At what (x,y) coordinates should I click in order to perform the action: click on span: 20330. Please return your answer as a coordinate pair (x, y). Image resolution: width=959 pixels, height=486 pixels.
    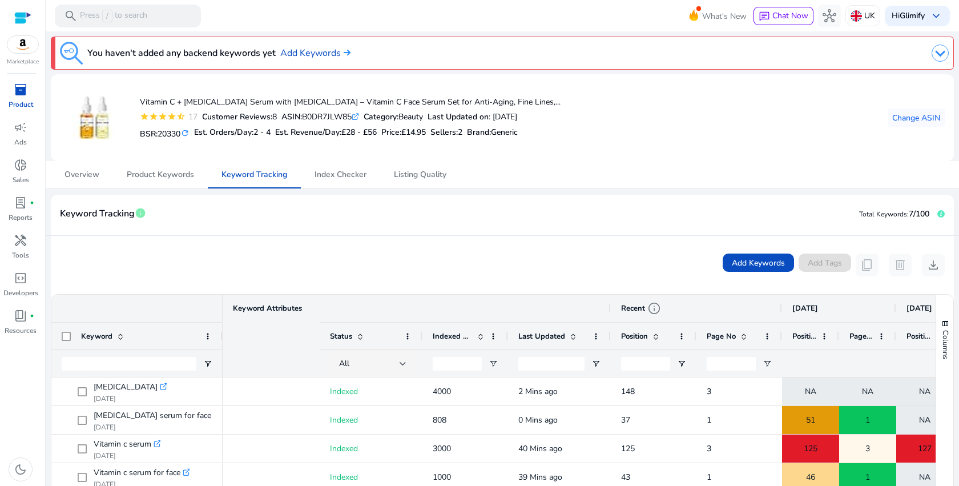
    Looking at the image, I should click on (169, 134).